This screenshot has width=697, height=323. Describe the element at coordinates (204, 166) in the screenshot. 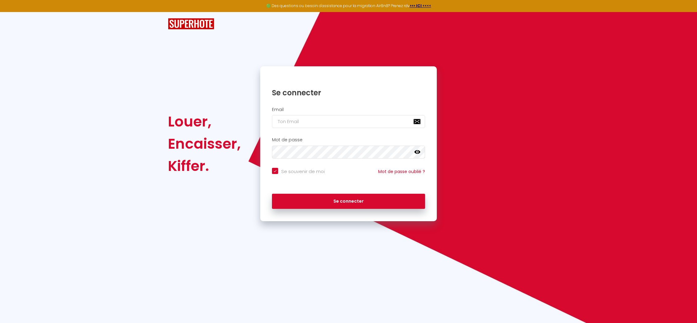

I see `div: Kiffer.` at that location.